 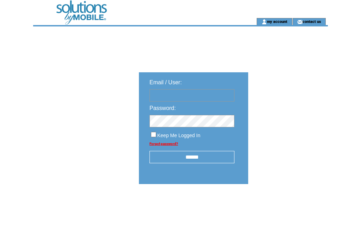 I want to click on a: contact us, so click(x=312, y=21).